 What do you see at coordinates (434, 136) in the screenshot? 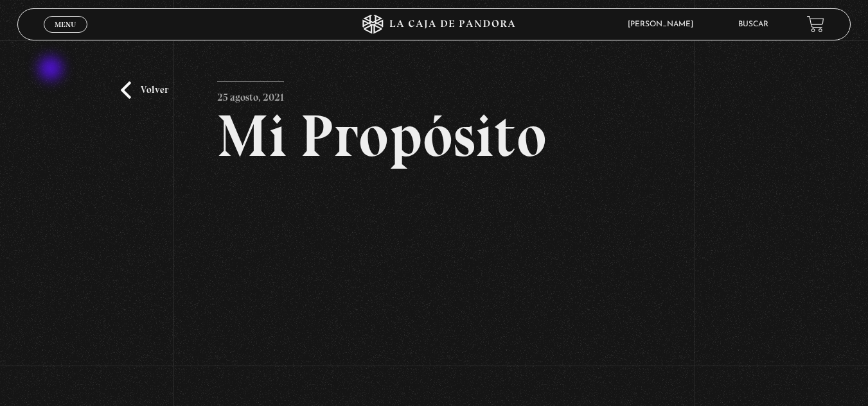
I see `h2: Mi Propósito` at bounding box center [434, 136].